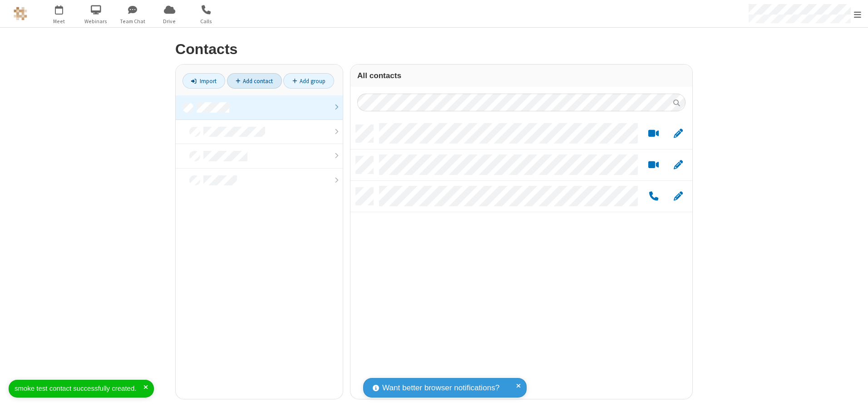 The height and width of the screenshot is (413, 868). What do you see at coordinates (204, 81) in the screenshot?
I see `a: Import` at bounding box center [204, 81].